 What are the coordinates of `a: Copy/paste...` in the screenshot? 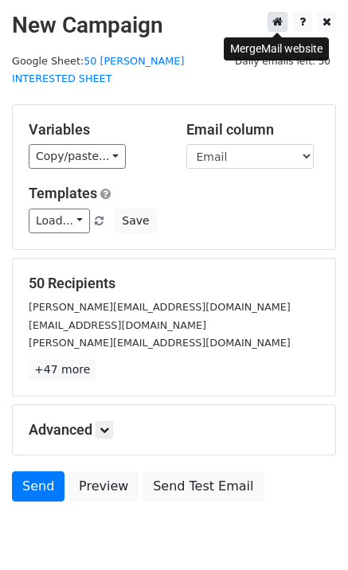 It's located at (77, 156).